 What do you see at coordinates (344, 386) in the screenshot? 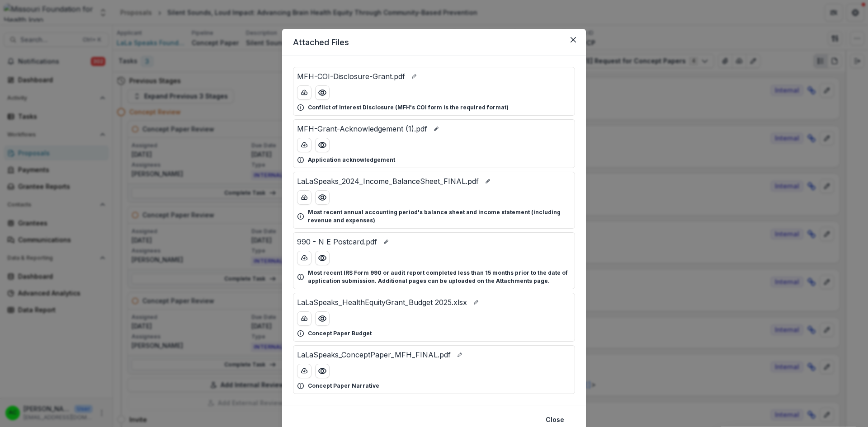
I see `p: Concept Paper Narrative` at bounding box center [344, 386].